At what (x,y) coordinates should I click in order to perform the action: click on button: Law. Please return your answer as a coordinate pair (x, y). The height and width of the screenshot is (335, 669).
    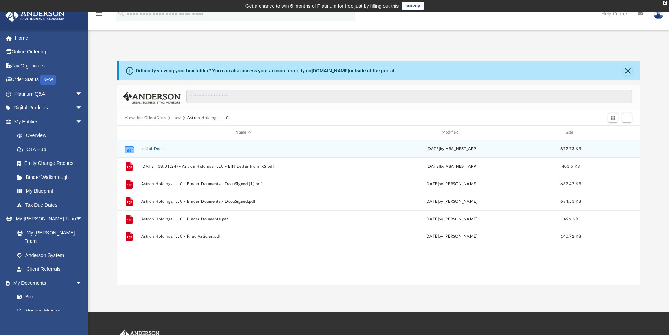
    Looking at the image, I should click on (176, 118).